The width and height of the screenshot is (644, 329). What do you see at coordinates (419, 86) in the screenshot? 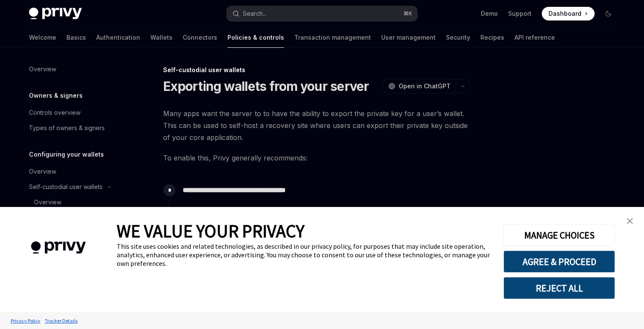
I see `button: Open in ChatGPT` at bounding box center [419, 86].